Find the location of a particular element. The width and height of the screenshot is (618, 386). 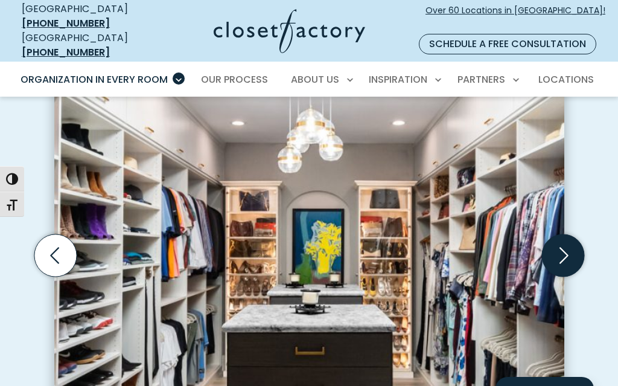

span: About Us is located at coordinates (315, 79).